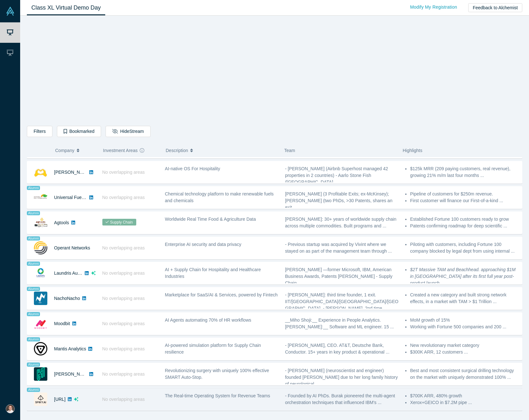 Image resolution: width=529 pixels, height=420 pixels. I want to click on span: Worldwide Real Time Food & Agriculture Data, so click(211, 219).